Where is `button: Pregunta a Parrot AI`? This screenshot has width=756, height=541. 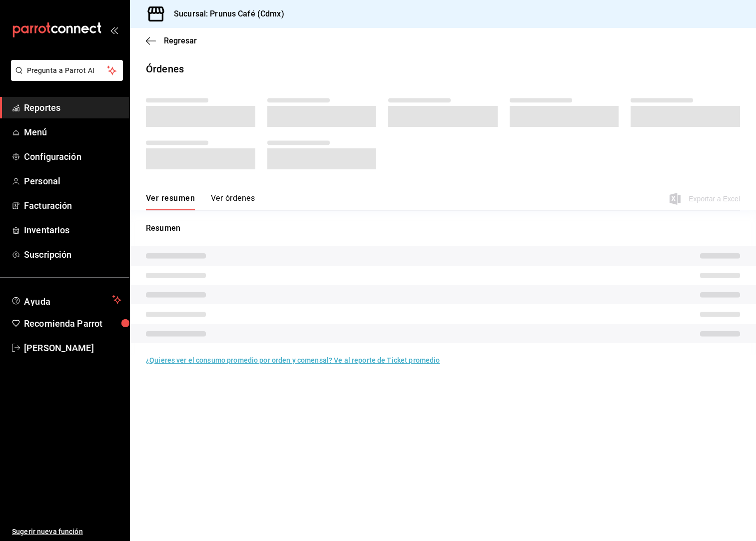
button: Pregunta a Parrot AI is located at coordinates (67, 70).